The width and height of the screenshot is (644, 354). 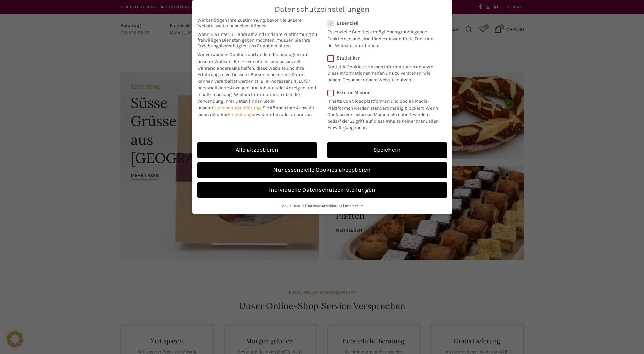 I want to click on span: Sie können Ihre Auswahl jederzeit unter widerrufen oder anpassen., so click(x=256, y=111).